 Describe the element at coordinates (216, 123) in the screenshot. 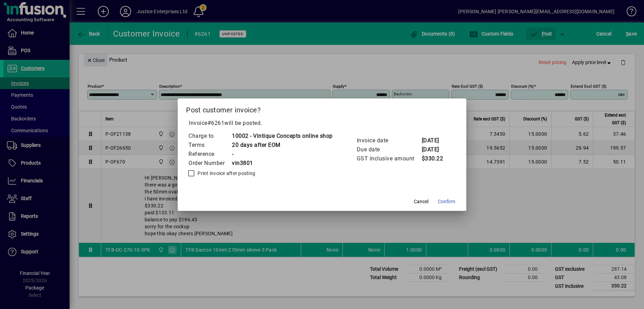

I see `span: #6261` at that location.